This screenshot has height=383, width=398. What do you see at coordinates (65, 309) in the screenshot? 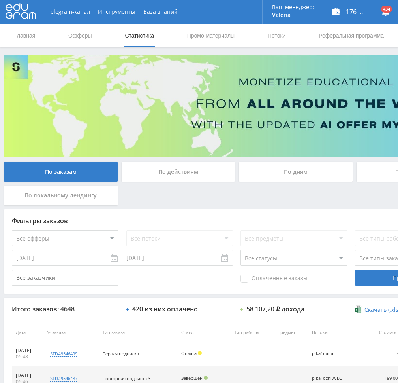
I see `div: Итого заказов: 4648` at bounding box center [65, 309].